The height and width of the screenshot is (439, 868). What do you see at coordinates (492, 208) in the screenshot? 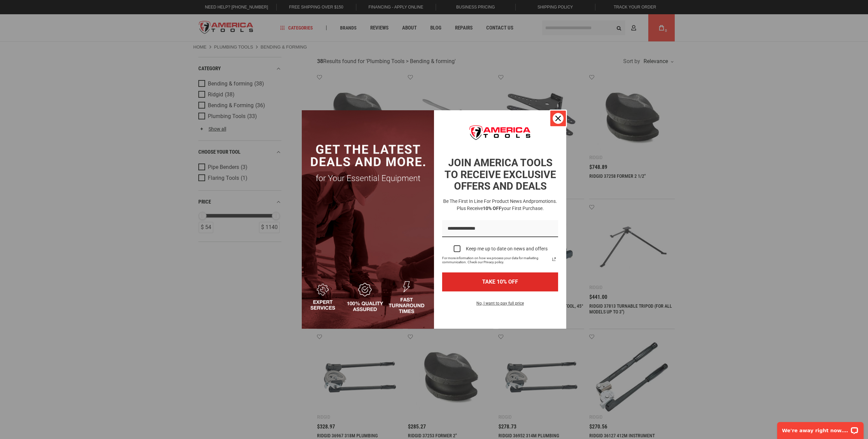
I see `strong: 10% OFF` at bounding box center [492, 208].